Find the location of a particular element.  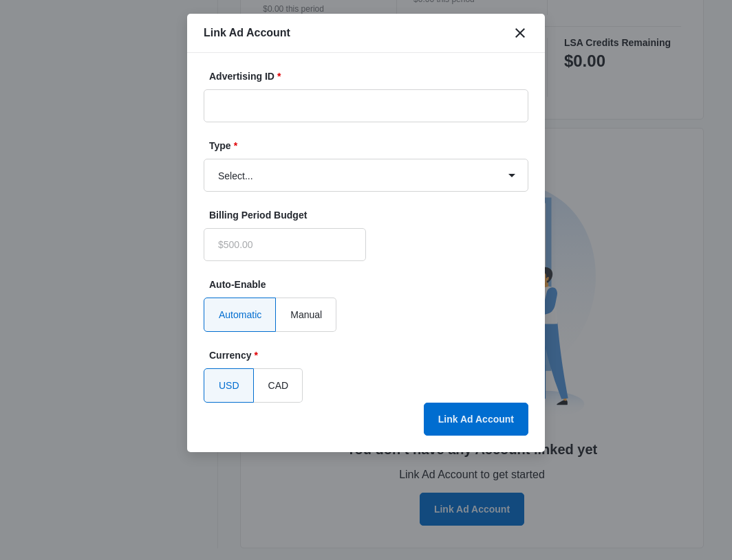

label: Advertising ID is located at coordinates (371, 77).